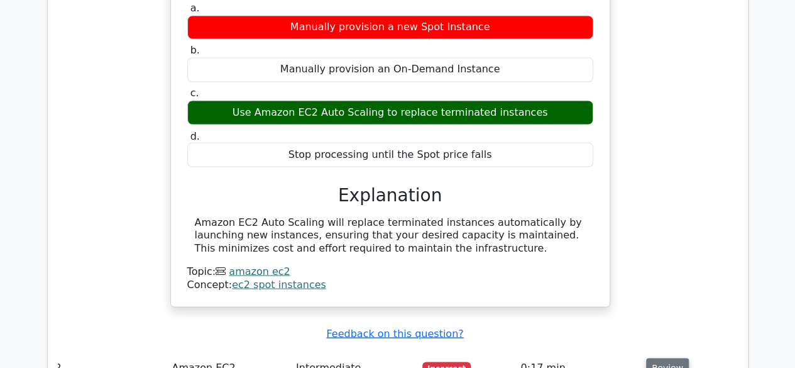 Image resolution: width=795 pixels, height=368 pixels. I want to click on div: Concept:, so click(390, 284).